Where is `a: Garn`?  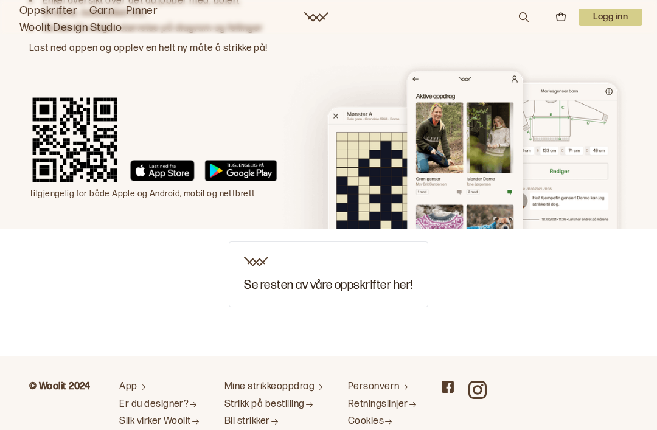
a: Garn is located at coordinates (102, 11).